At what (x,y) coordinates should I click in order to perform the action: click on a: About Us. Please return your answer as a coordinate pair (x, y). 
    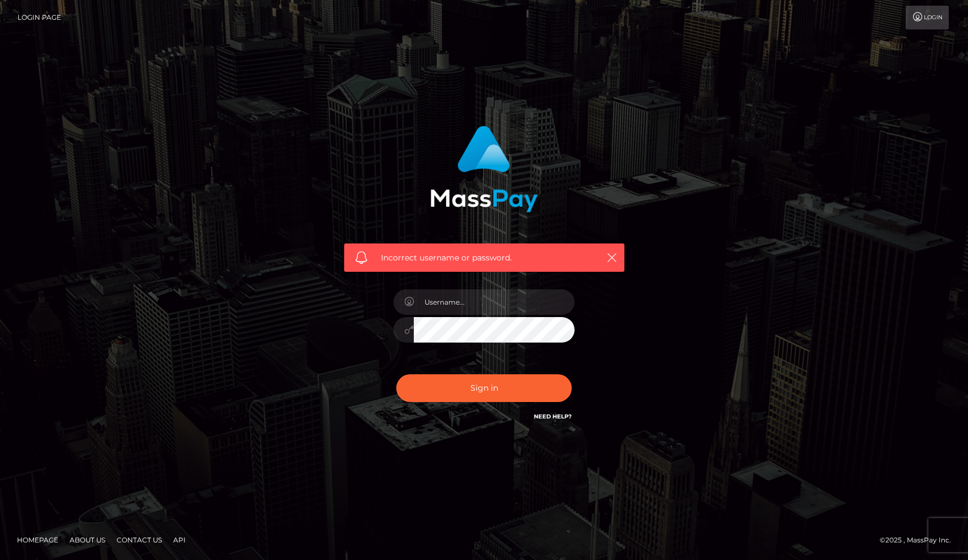
    Looking at the image, I should click on (87, 539).